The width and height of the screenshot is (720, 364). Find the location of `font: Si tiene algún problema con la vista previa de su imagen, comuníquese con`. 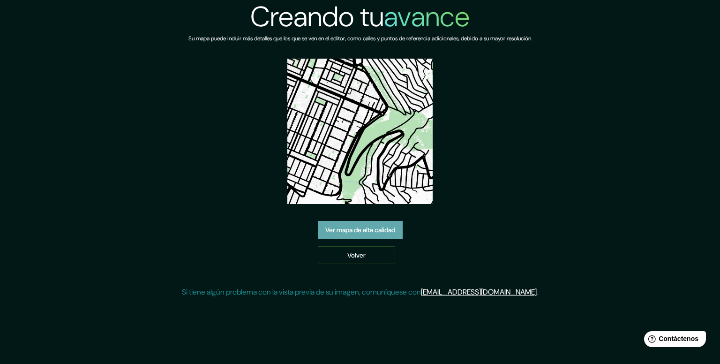

font: Si tiene algún problema con la vista previa de su imagen, comuníquese con is located at coordinates (301, 291).